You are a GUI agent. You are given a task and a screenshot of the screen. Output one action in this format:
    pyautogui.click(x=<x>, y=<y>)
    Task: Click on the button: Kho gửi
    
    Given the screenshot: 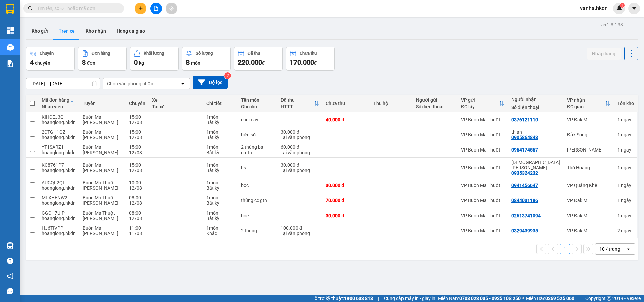 What is the action you would take?
    pyautogui.click(x=40, y=31)
    